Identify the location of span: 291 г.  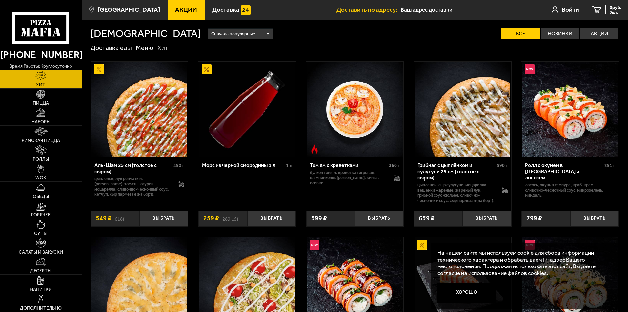
(609, 165).